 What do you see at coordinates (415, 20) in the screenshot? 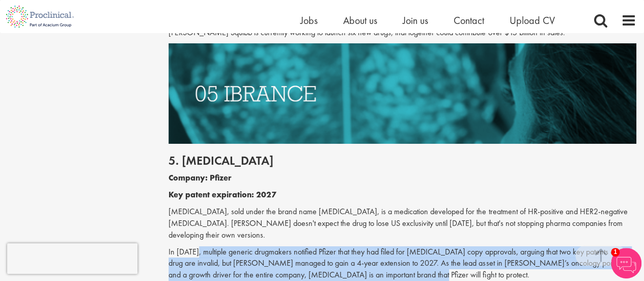
I see `a: Join us` at bounding box center [415, 20].